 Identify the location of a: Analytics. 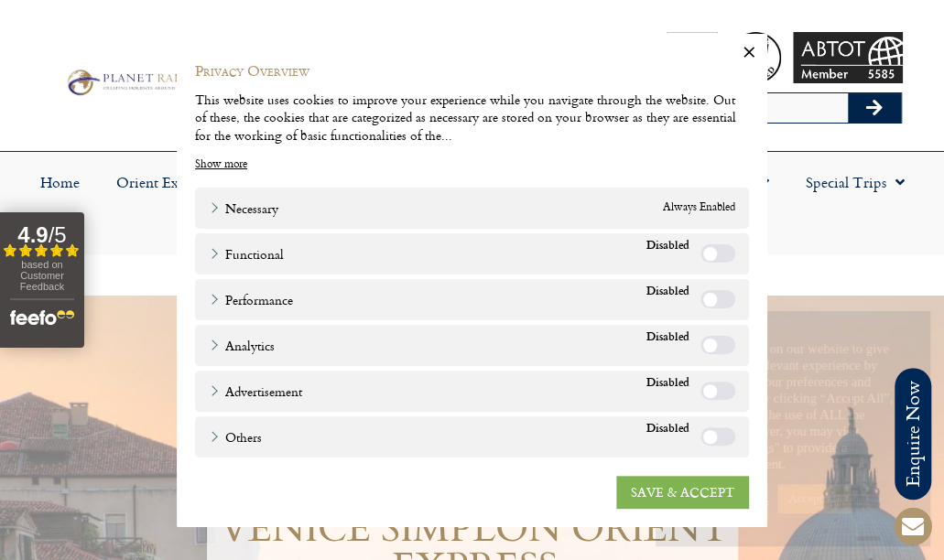
(242, 344).